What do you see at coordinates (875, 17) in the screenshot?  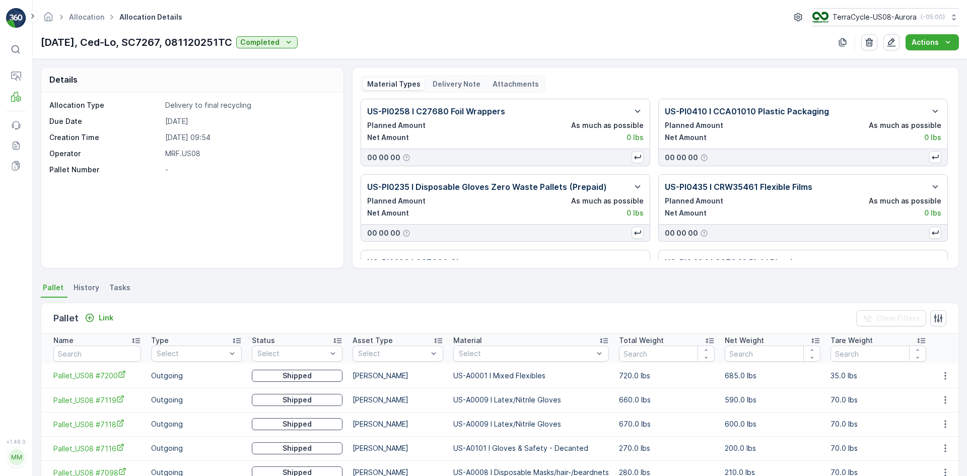 I see `p: TerraCycle-US08-Aurora` at bounding box center [875, 17].